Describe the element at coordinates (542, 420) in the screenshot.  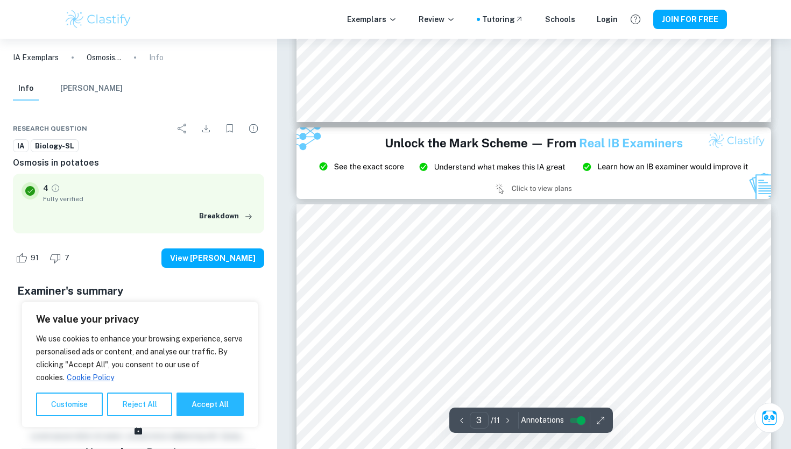
I see `span: Annotations` at that location.